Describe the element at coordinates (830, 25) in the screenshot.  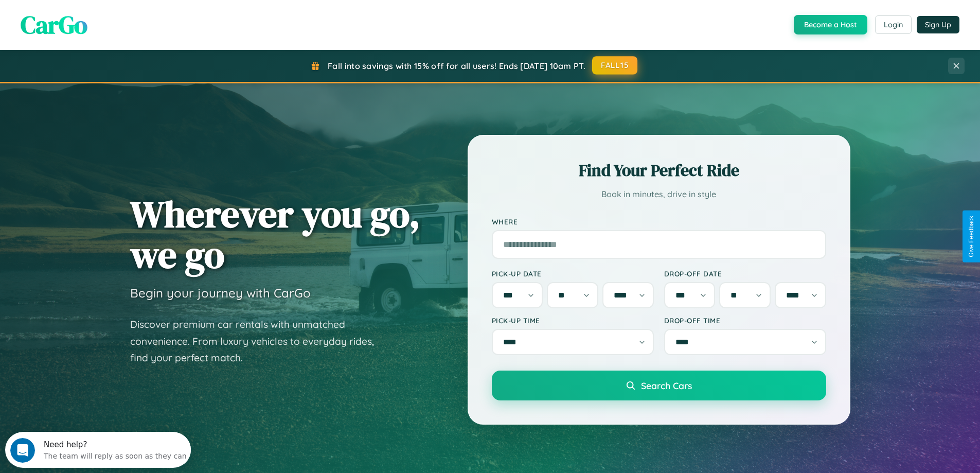
I see `button: Become a Host` at that location.